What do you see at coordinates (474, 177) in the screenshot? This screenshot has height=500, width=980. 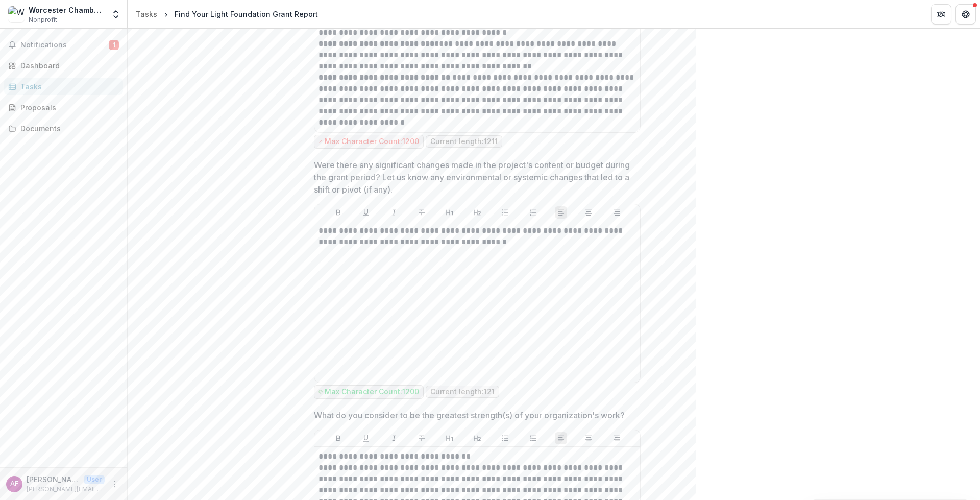 I see `p: Were there any significant changes made in the project's content or budget during the grant perio...` at bounding box center [474, 177].